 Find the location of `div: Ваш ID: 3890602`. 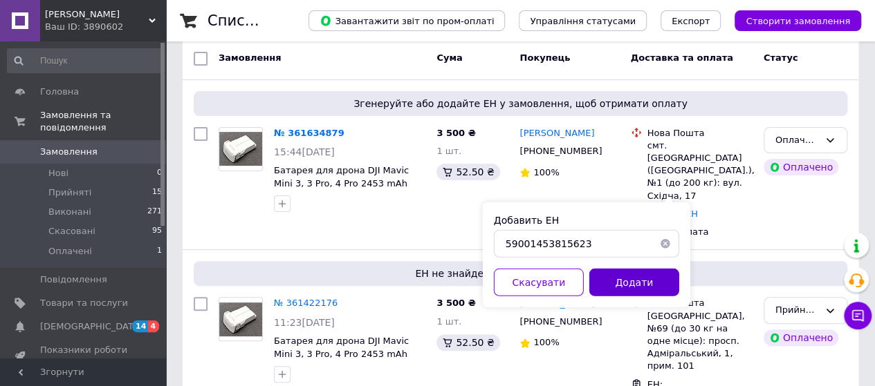

div: Ваш ID: 3890602 is located at coordinates (105, 27).